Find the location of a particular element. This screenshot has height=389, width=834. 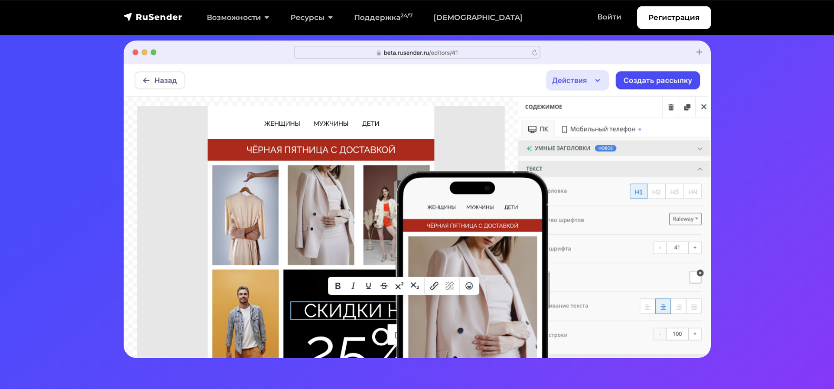

a: Поддержка24/7 is located at coordinates (383, 17).